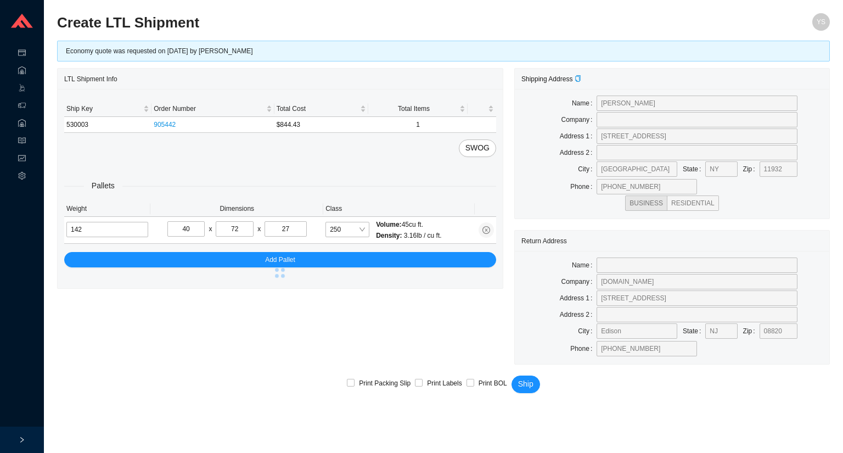 This screenshot has height=453, width=843. What do you see at coordinates (399, 209) in the screenshot?
I see `th: Class` at bounding box center [399, 209].